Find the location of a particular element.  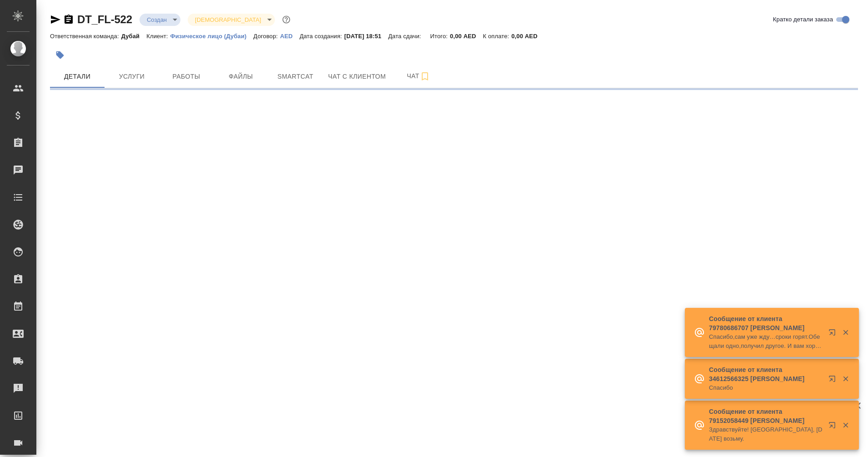

a: Физическое лицо (Дубаи) is located at coordinates (212, 36).